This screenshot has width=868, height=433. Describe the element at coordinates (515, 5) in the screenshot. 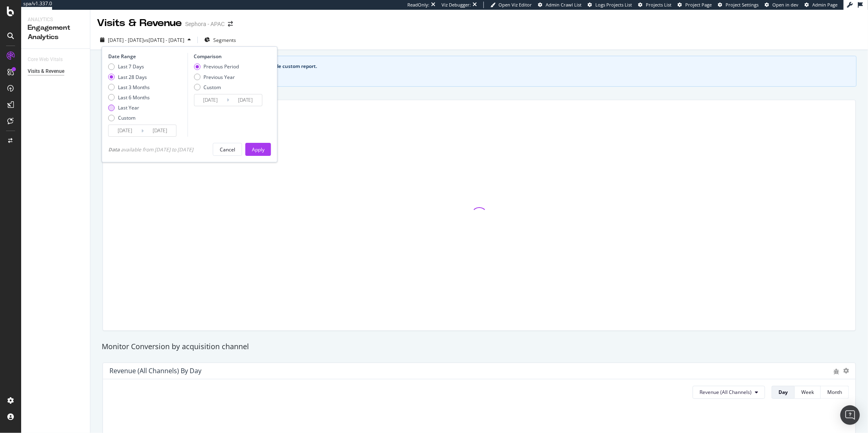

I see `span: Open Viz Editor` at that location.